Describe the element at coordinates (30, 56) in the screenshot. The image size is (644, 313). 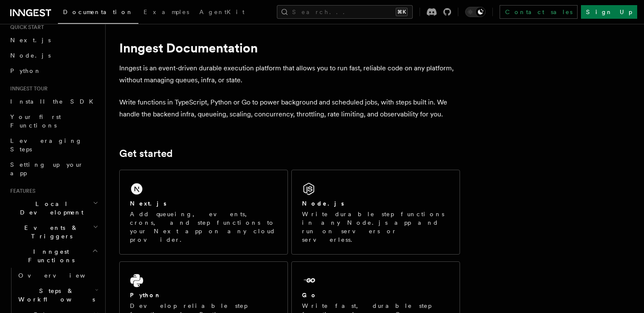
I see `span: Node.js` at that location.